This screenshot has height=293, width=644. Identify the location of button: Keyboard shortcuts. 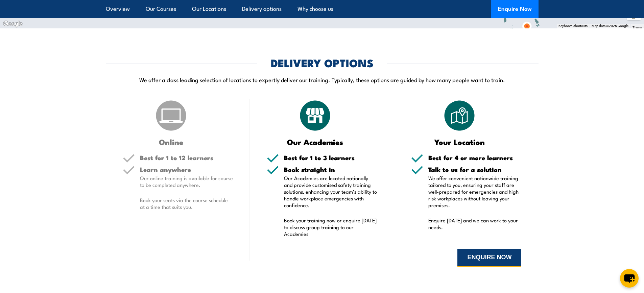
(573, 26).